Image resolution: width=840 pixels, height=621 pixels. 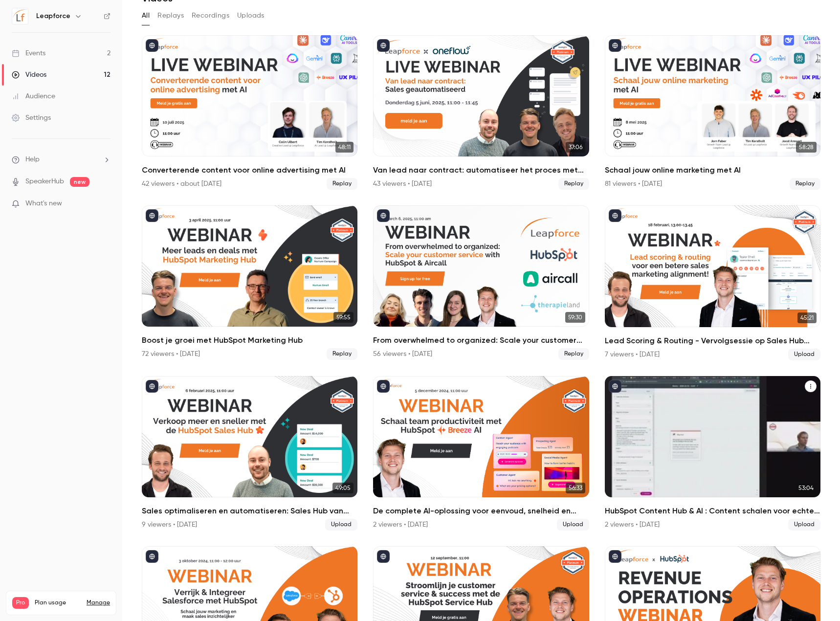 I want to click on span: Plan usage, so click(x=58, y=603).